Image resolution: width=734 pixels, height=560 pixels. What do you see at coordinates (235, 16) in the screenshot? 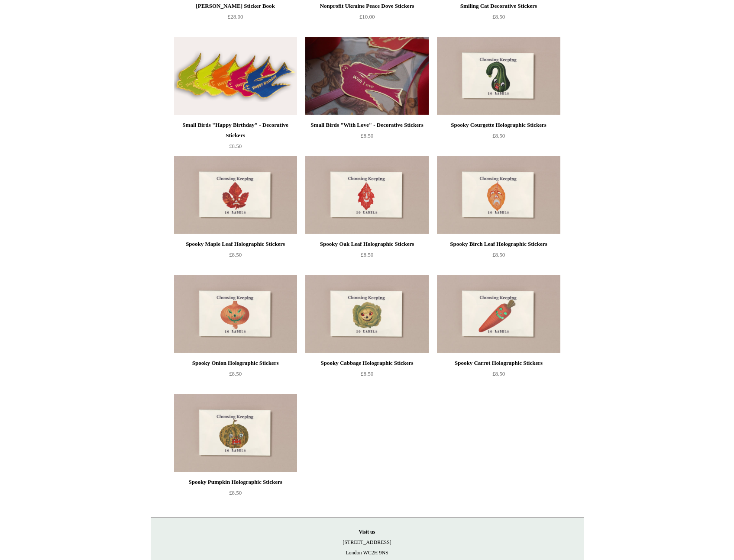
I see `span: £28.00` at bounding box center [235, 16].